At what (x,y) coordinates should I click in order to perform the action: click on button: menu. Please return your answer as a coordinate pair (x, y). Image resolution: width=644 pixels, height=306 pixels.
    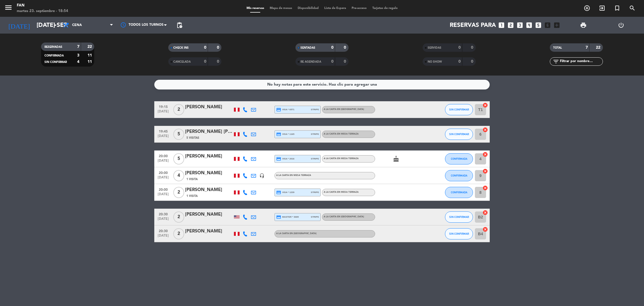
    Looking at the image, I should click on (8, 8).